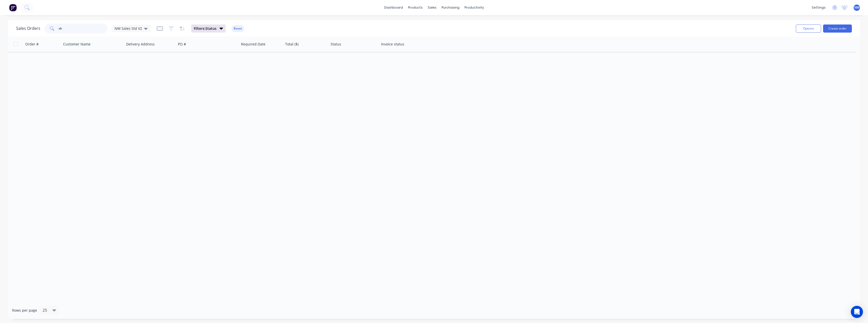  What do you see at coordinates (128, 28) in the screenshot?
I see `span: NW Sales Std V2` at bounding box center [128, 28].